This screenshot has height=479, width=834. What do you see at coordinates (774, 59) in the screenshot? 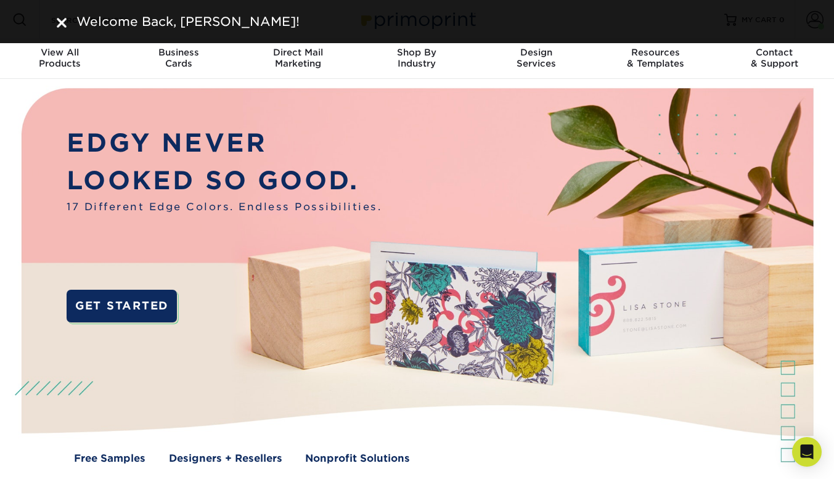
I see `a: Contact& Support` at bounding box center [774, 59].